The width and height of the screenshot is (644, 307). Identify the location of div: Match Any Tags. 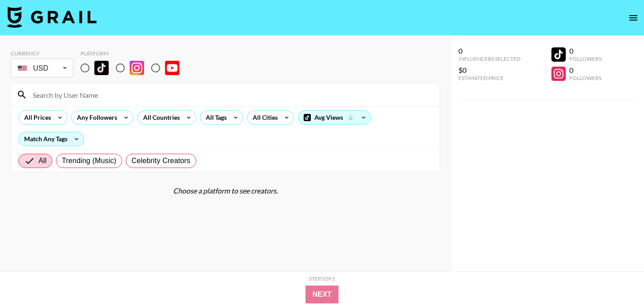
(51, 139).